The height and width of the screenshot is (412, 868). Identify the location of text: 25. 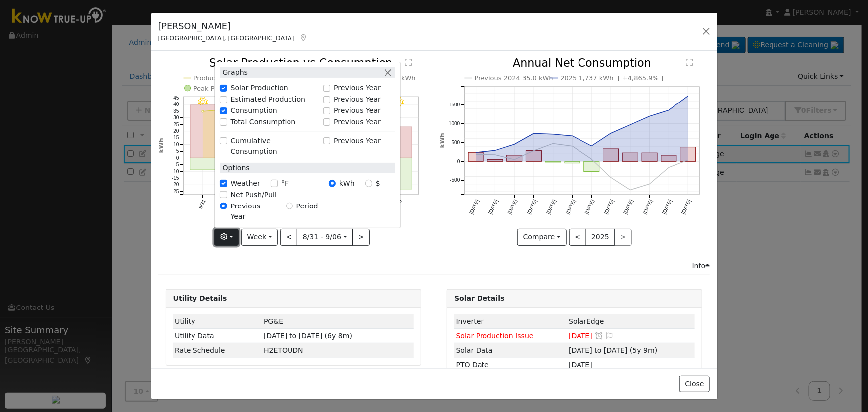
(176, 124).